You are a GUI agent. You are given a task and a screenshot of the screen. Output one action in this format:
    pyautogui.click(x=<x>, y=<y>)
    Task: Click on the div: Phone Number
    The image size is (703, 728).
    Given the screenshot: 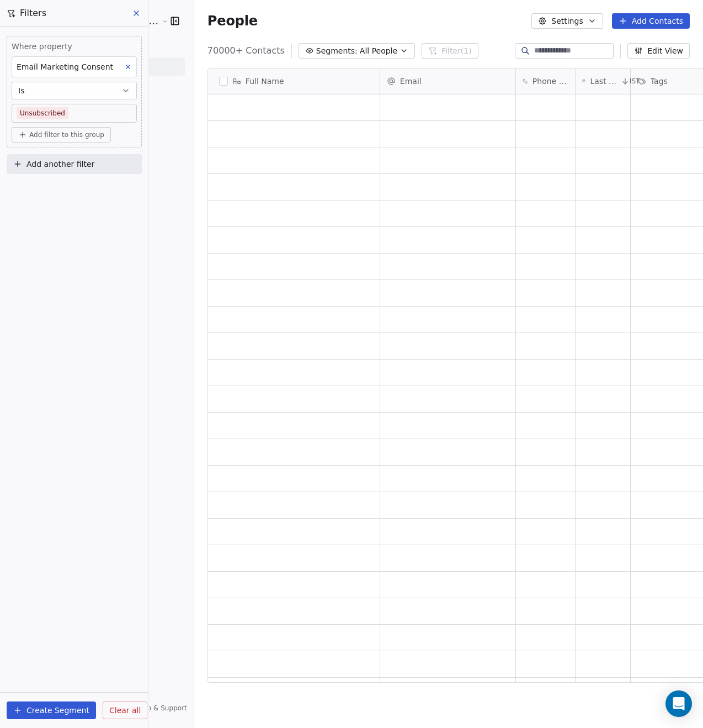 What is the action you would take?
    pyautogui.click(x=545, y=81)
    